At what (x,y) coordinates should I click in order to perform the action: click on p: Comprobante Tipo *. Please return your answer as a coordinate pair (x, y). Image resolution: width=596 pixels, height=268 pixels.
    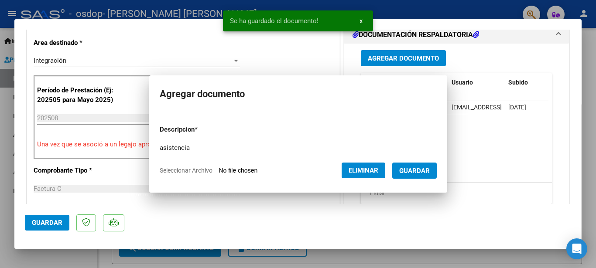
    Looking at the image, I should click on (78, 170).